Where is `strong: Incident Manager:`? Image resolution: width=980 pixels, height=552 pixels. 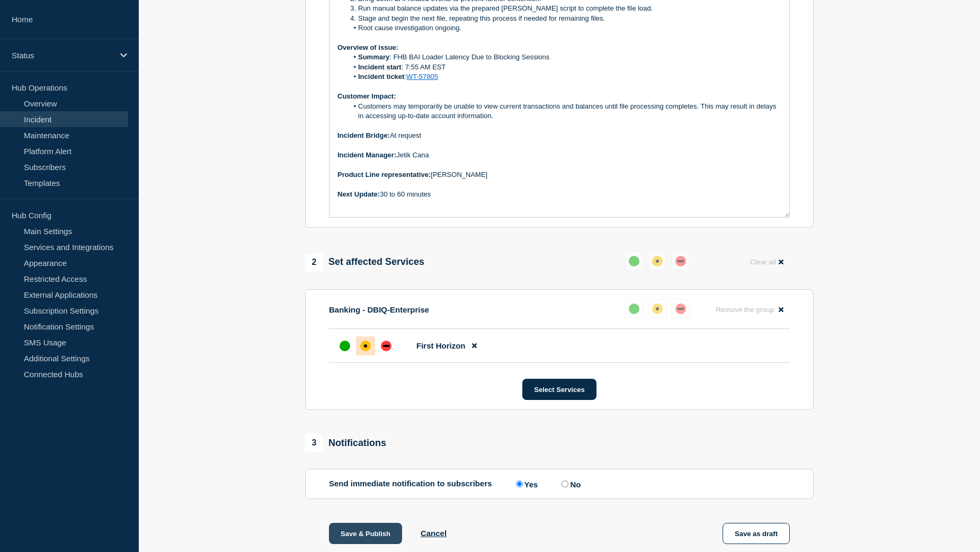 strong: Incident Manager: is located at coordinates (367, 155).